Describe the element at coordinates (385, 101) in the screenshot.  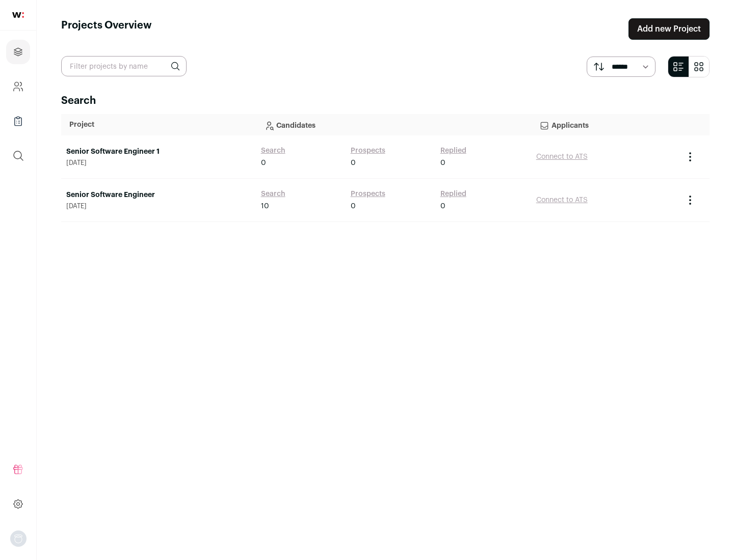
I see `h2: Search` at that location.